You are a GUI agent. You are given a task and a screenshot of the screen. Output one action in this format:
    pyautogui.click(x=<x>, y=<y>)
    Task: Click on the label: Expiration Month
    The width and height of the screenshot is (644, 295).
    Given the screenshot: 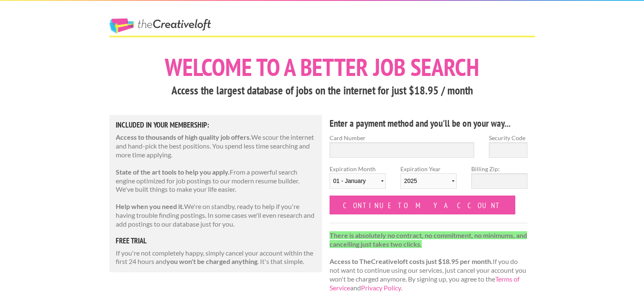 What is the action you would take?
    pyautogui.click(x=357, y=180)
    